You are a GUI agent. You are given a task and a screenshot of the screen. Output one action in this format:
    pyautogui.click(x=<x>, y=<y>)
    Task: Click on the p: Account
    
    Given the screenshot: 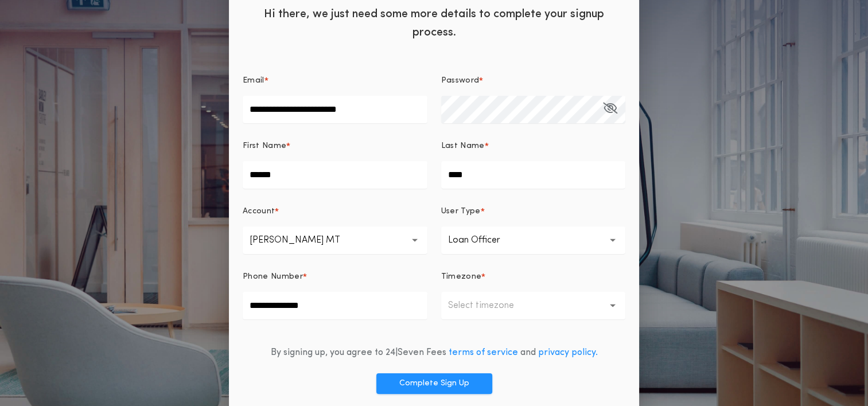 What is the action you would take?
    pyautogui.click(x=259, y=212)
    